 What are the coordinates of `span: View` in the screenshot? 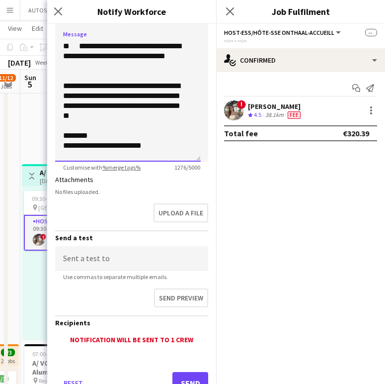 It's located at (15, 28).